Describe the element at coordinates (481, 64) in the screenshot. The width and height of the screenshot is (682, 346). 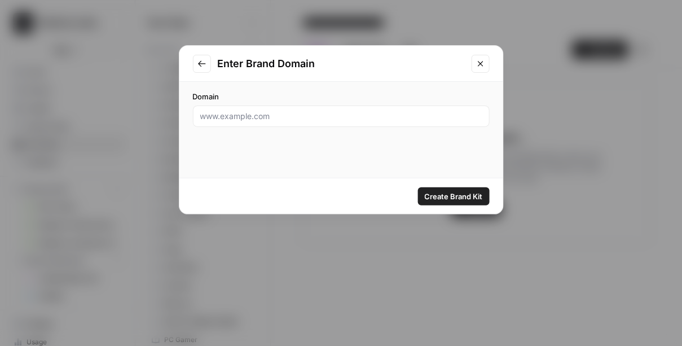
I see `button: Close modal` at that location.